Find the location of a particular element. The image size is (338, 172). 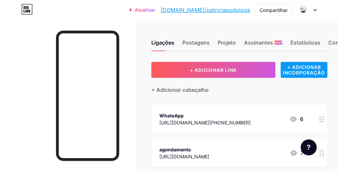

font: + Adicionar cabeçalho is located at coordinates (180, 90).